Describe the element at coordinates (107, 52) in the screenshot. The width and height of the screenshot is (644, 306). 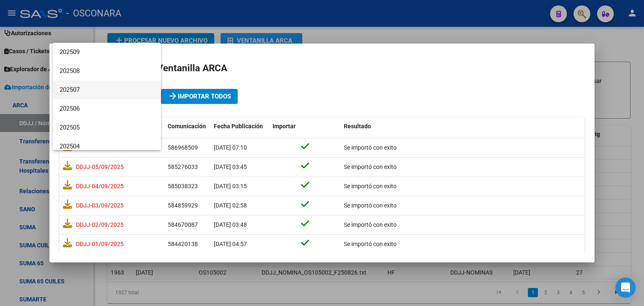
I see `span: 202509` at that location.